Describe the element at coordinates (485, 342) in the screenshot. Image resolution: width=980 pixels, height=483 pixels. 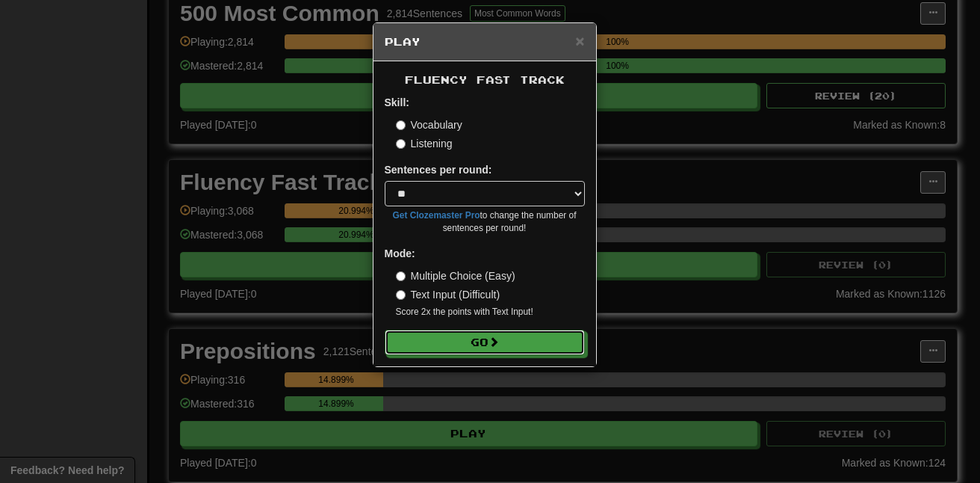
I see `button: Go` at that location.